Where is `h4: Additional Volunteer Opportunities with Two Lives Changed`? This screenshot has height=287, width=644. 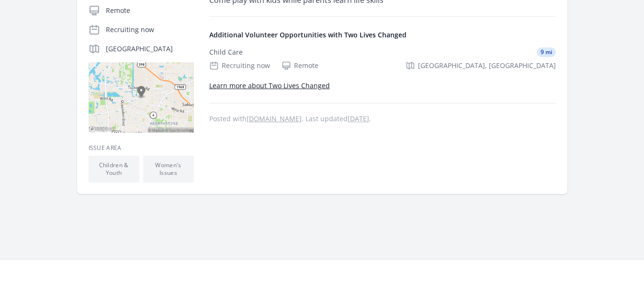
h4: Additional Volunteer Opportunities with Two Lives Changed is located at coordinates (383, 35).